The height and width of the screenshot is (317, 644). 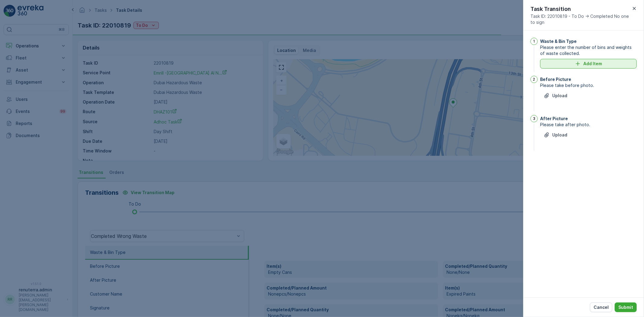 I want to click on p: Task Transition, so click(x=580, y=9).